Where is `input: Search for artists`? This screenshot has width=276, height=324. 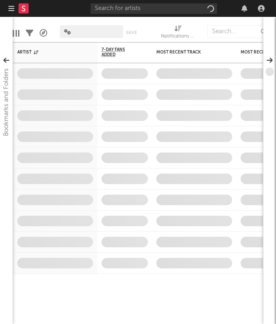
input: Search for artists is located at coordinates (154, 8).